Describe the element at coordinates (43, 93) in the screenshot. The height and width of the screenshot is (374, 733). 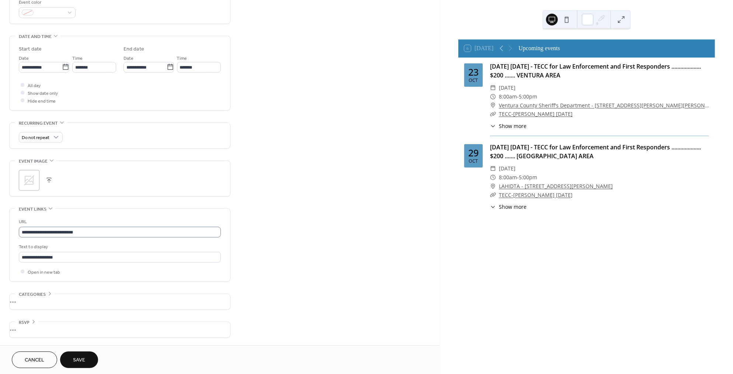
I see `span: Show date only` at that location.